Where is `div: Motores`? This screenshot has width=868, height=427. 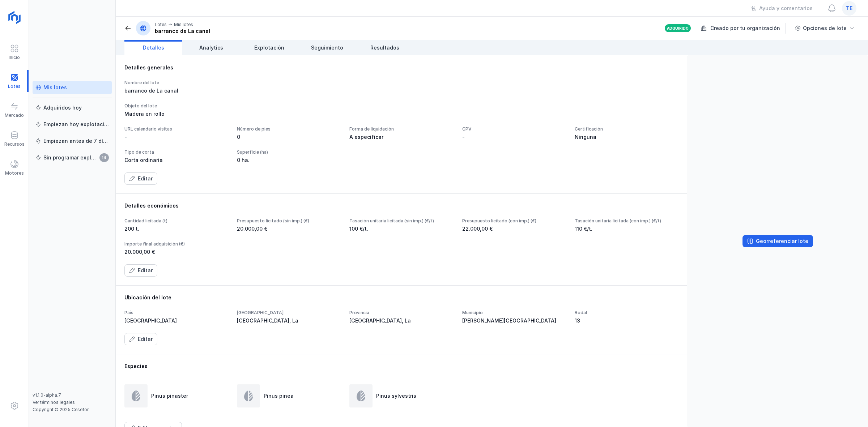
div: Motores is located at coordinates (15, 173).